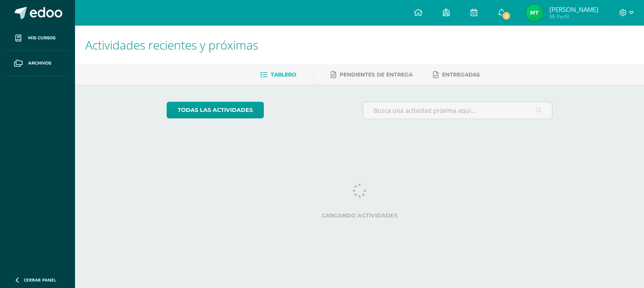  Describe the element at coordinates (507, 16) in the screenshot. I see `span: 2` at that location.